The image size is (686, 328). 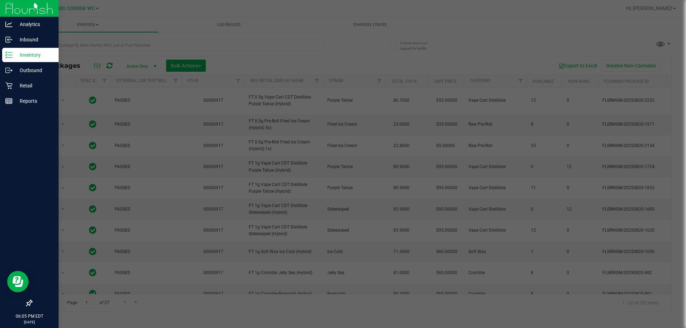 What do you see at coordinates (34, 70) in the screenshot?
I see `p: Outbound` at bounding box center [34, 70].